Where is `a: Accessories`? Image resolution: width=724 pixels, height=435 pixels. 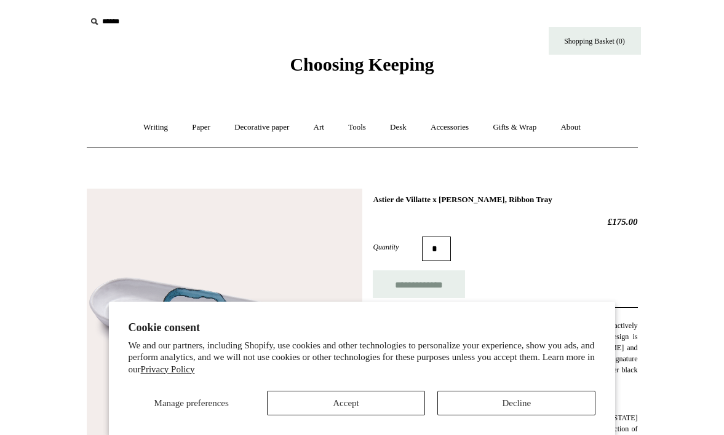 a: Accessories is located at coordinates (449, 127).